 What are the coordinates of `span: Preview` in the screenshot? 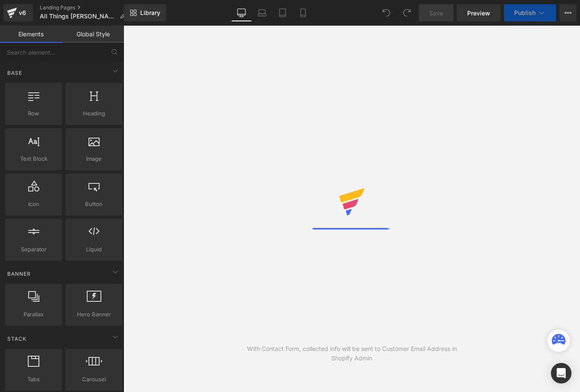 It's located at (478, 13).